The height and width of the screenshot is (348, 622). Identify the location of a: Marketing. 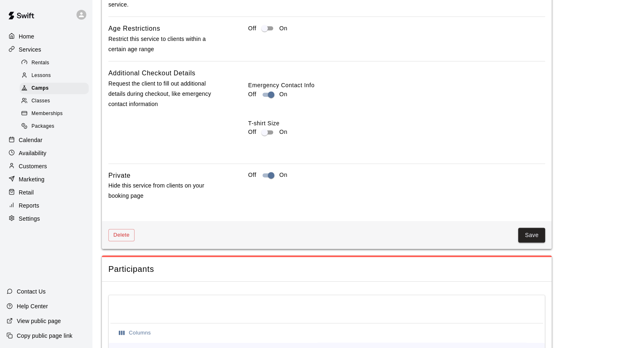
(46, 179).